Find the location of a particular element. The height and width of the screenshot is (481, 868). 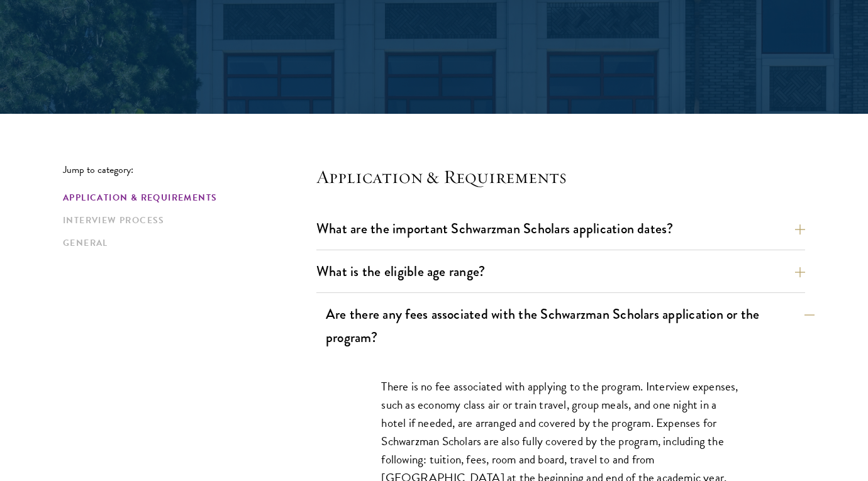

a: Application & Requirements is located at coordinates (186, 198).